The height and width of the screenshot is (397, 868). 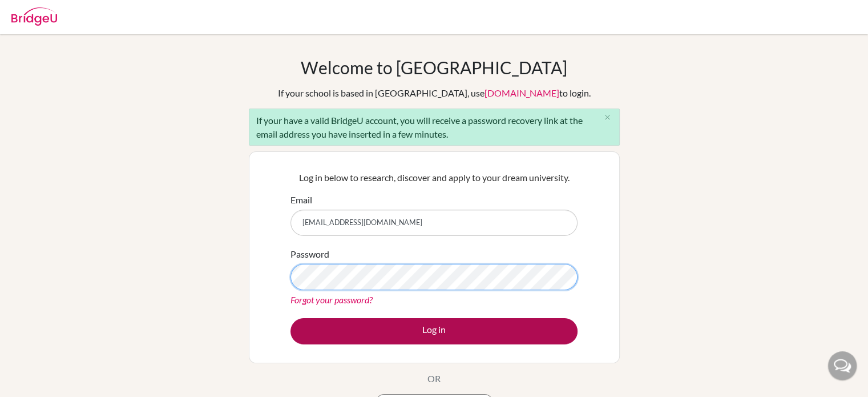 What do you see at coordinates (37, 13) in the screenshot?
I see `span: Help` at bounding box center [37, 13].